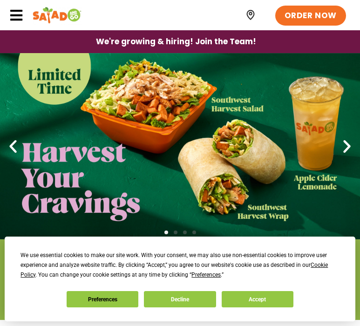 The height and width of the screenshot is (326, 360). I want to click on a: ORDER NOW, so click(311, 16).